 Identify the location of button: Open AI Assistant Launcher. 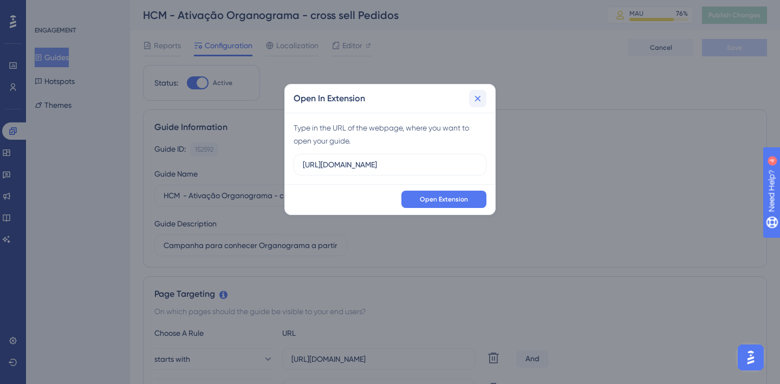
(16, 16).